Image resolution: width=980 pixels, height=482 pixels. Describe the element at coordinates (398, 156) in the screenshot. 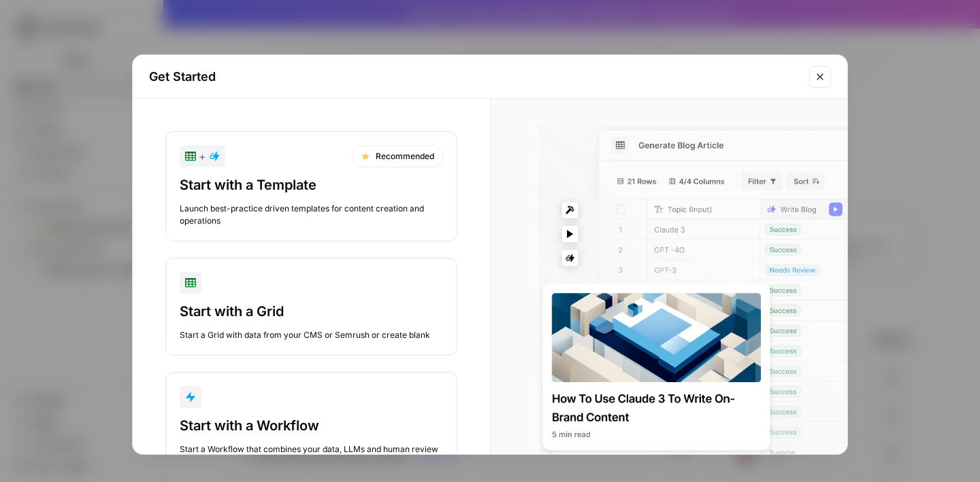

I see `div: Recommended` at that location.